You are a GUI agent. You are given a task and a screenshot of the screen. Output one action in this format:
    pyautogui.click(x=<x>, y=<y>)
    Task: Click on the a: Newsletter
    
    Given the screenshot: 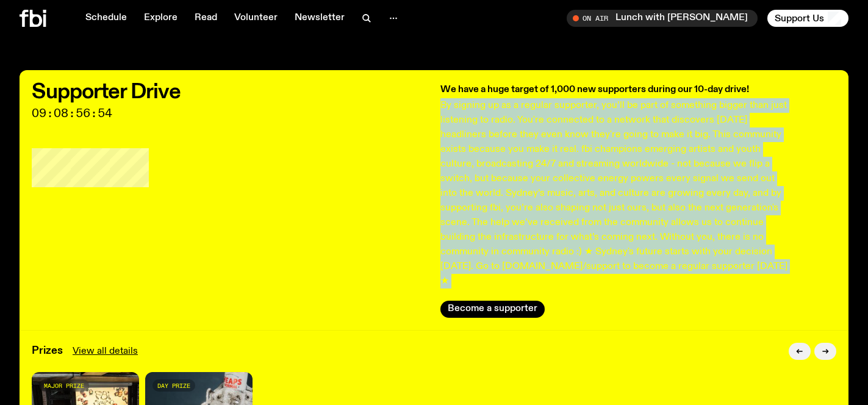 What is the action you would take?
    pyautogui.click(x=320, y=18)
    